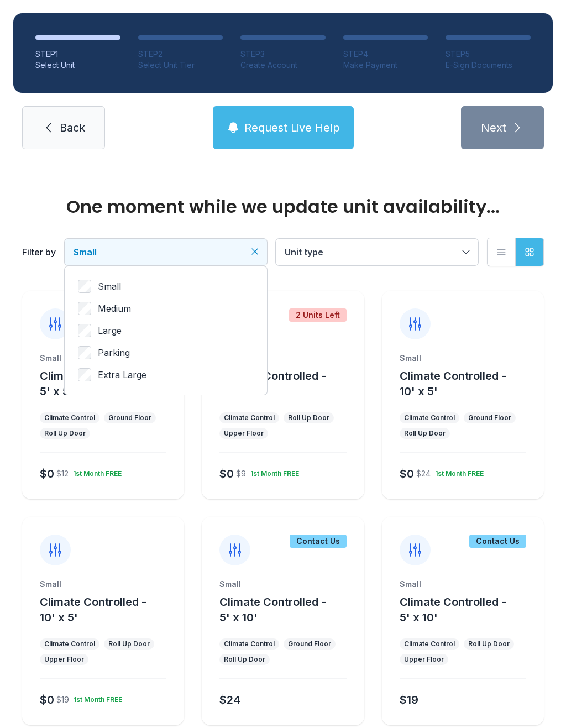 The width and height of the screenshot is (566, 728). What do you see at coordinates (72, 128) in the screenshot?
I see `span: Back` at bounding box center [72, 128].